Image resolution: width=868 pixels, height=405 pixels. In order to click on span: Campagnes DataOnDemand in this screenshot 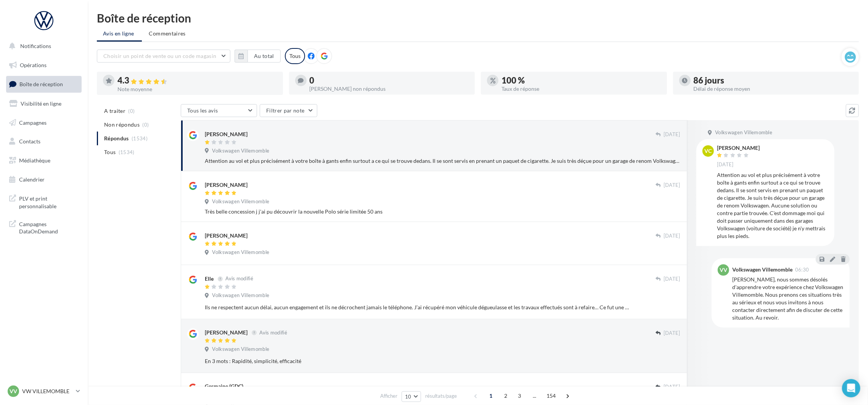, I will do `click(49, 227)`.